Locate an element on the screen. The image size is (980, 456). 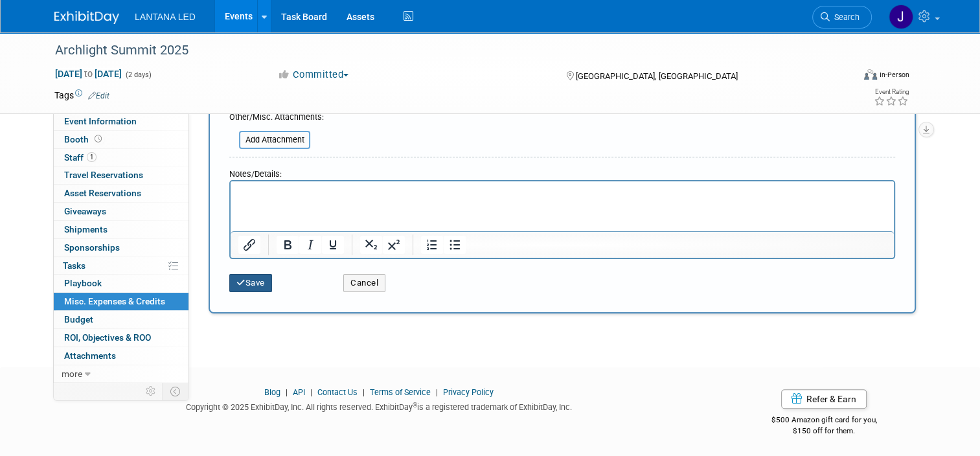
a: Asset Reservations is located at coordinates (121, 193).